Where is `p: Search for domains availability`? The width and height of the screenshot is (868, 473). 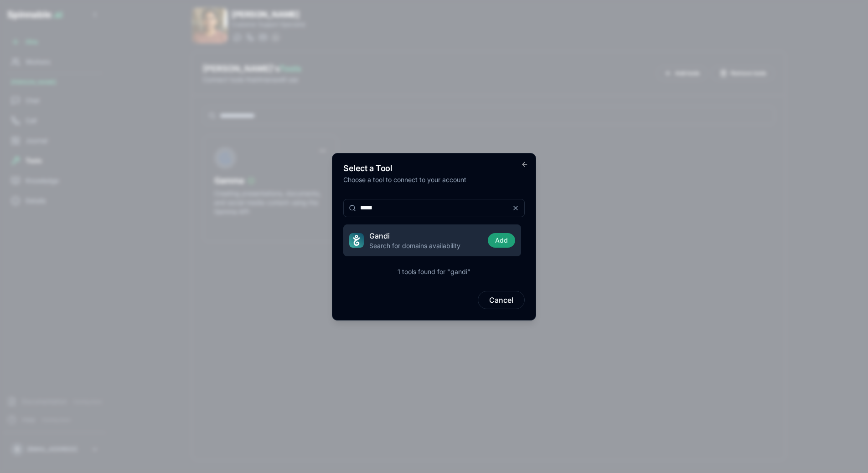
p: Search for domains availability is located at coordinates (424, 246).